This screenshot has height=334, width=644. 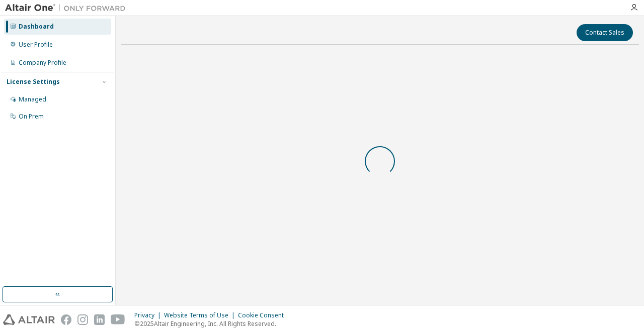 I want to click on img: Altair One, so click(x=68, y=8).